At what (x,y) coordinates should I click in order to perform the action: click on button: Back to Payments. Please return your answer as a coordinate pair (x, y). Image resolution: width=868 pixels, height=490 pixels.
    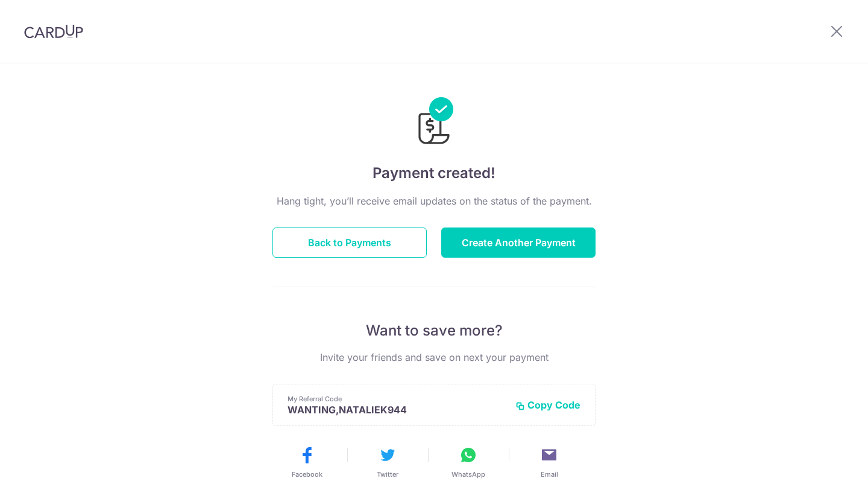
    Looking at the image, I should click on (349, 243).